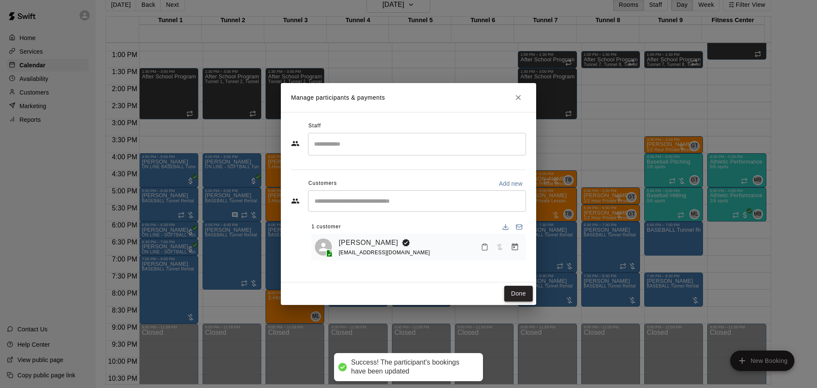 This screenshot has width=817, height=388. Describe the element at coordinates (511, 183) in the screenshot. I see `p: Add new` at that location.